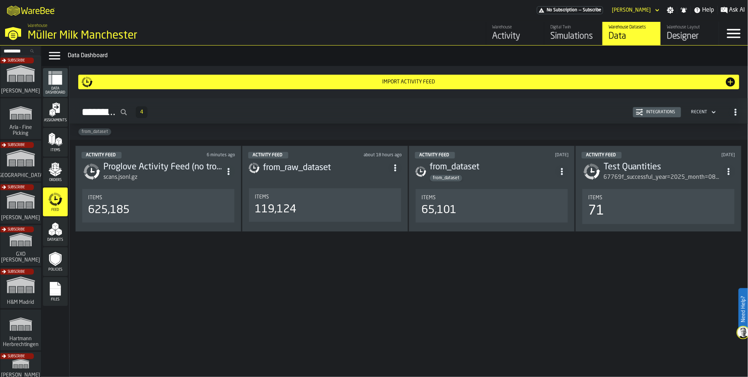 The image size is (748, 377). Describe the element at coordinates (515, 36) in the screenshot. I see `div: Activity` at that location.